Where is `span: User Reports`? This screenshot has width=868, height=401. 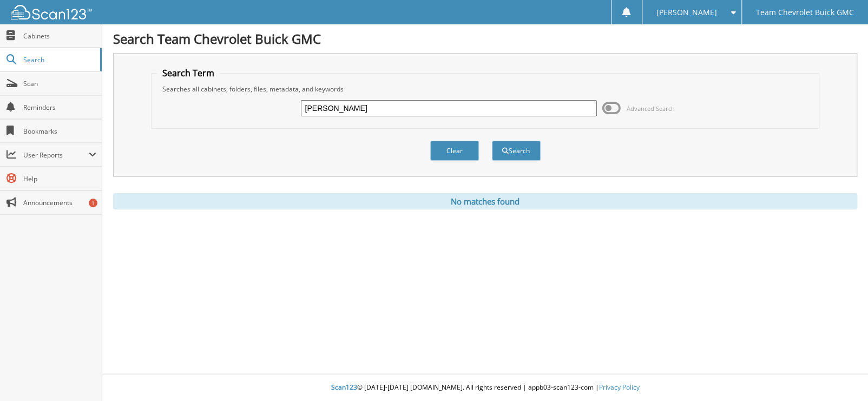
span: User Reports is located at coordinates (55, 155).